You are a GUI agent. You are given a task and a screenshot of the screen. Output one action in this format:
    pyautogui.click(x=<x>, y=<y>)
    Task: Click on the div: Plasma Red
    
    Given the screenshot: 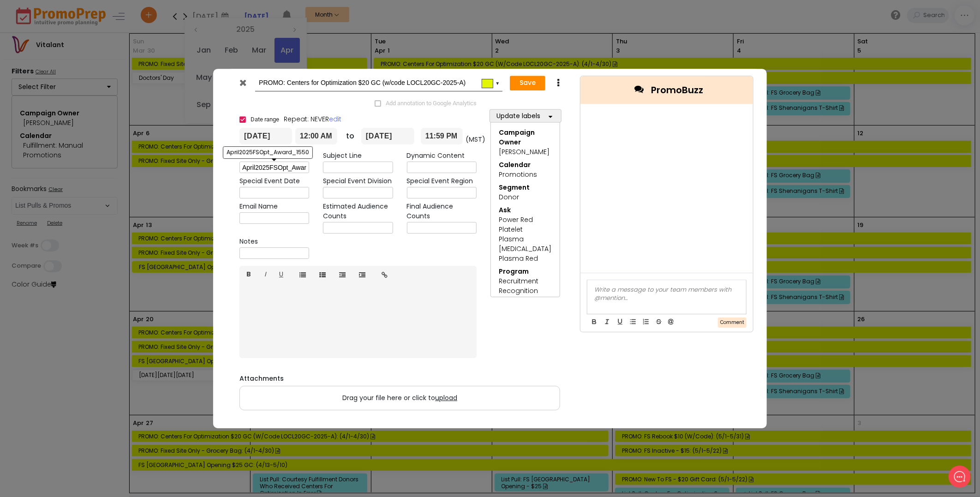 What is the action you would take?
    pyautogui.click(x=525, y=258)
    